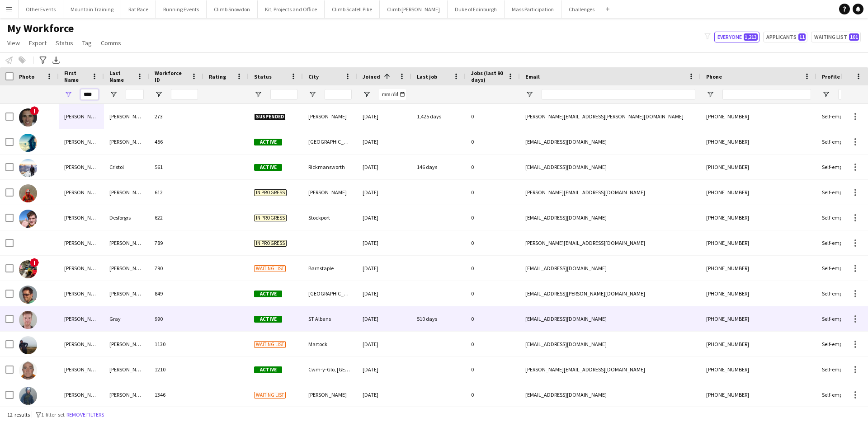 This screenshot has height=422, width=868. What do you see at coordinates (371, 77) in the screenshot?
I see `span: Joined` at bounding box center [371, 77].